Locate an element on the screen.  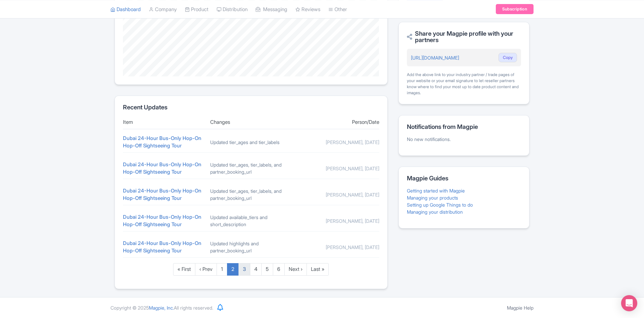
a: Managing your products is located at coordinates (432, 198).